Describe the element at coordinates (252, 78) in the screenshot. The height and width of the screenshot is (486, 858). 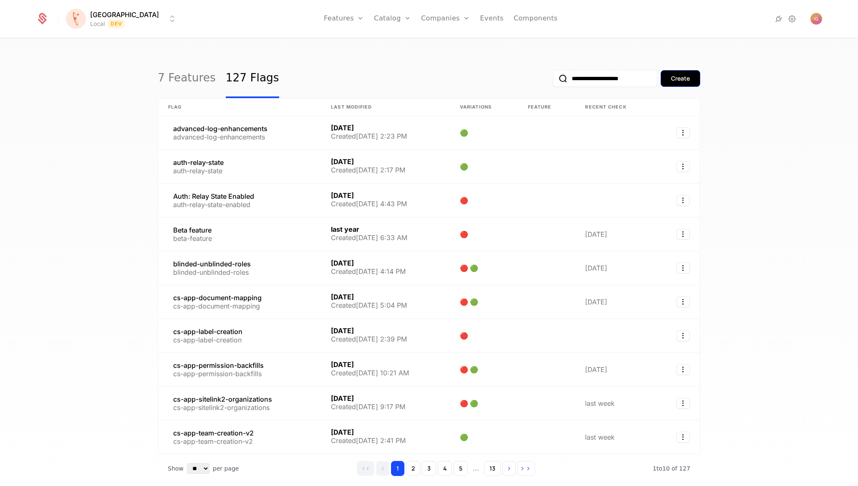
I see `a: 127 Flags` at that location.